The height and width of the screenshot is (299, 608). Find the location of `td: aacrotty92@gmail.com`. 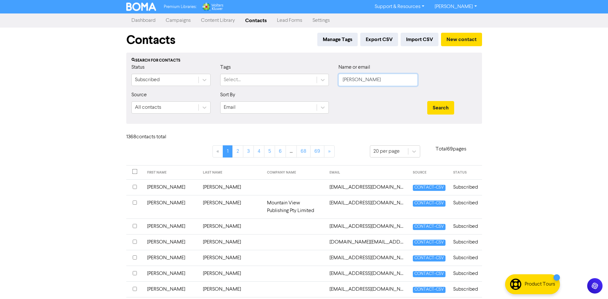

td: aacrotty92@gmail.com is located at coordinates (367, 273).